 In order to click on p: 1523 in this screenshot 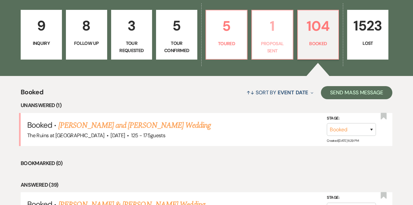, I will do `click(368, 26)`.